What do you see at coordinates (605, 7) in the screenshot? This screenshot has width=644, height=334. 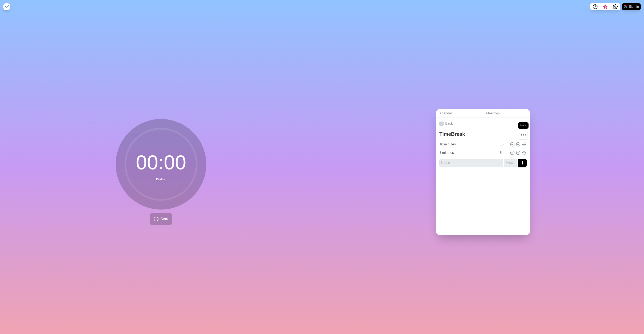 I see `span: 3` at bounding box center [605, 7].